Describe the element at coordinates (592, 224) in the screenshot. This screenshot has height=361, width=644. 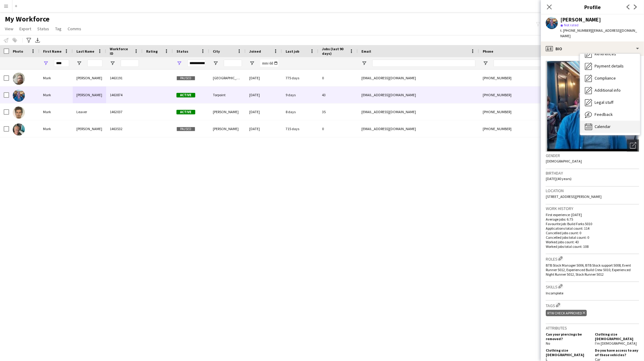
I see `p: Favourite job: Build Forks 5010` at that location.